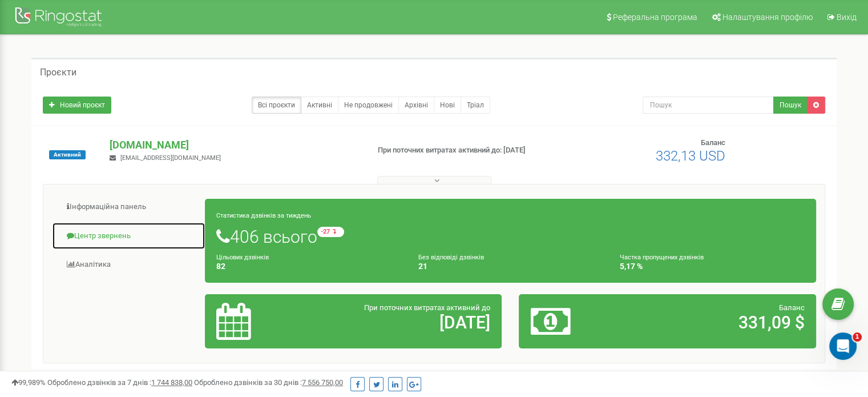  Describe the element at coordinates (690, 156) in the screenshot. I see `span: 332,13 USD` at that location.